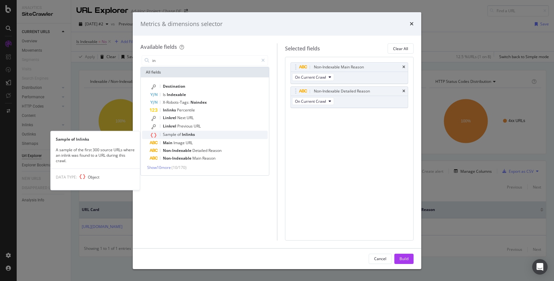  Describe the element at coordinates (170, 134) in the screenshot. I see `span: Sample` at that location.